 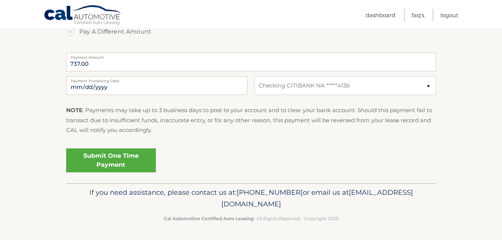 What do you see at coordinates (157, 86) in the screenshot?
I see `input: Payment Date` at bounding box center [157, 86].